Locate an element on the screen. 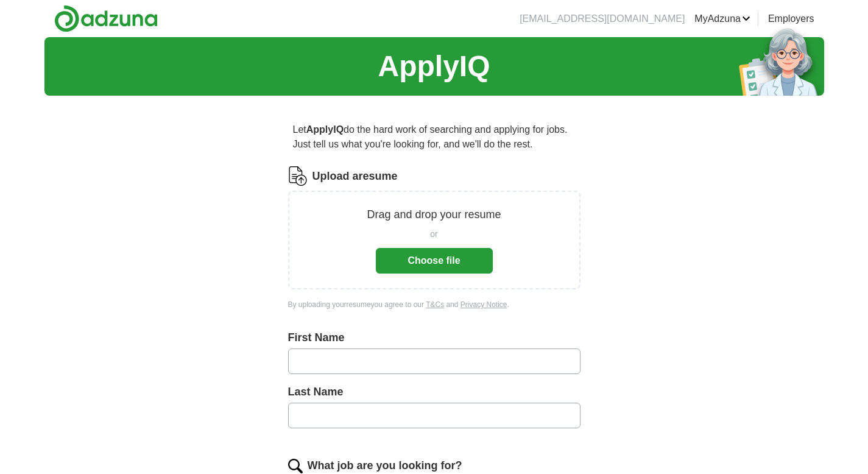 The height and width of the screenshot is (474, 868). h1: ApplyIQ is located at coordinates (434, 66).